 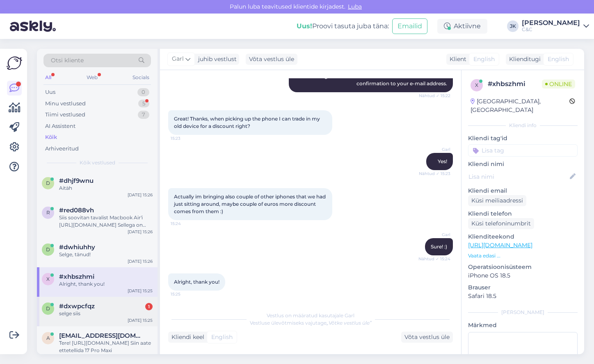 What do you see at coordinates (77, 210) in the screenshot?
I see `span: #red088vh` at bounding box center [77, 210].